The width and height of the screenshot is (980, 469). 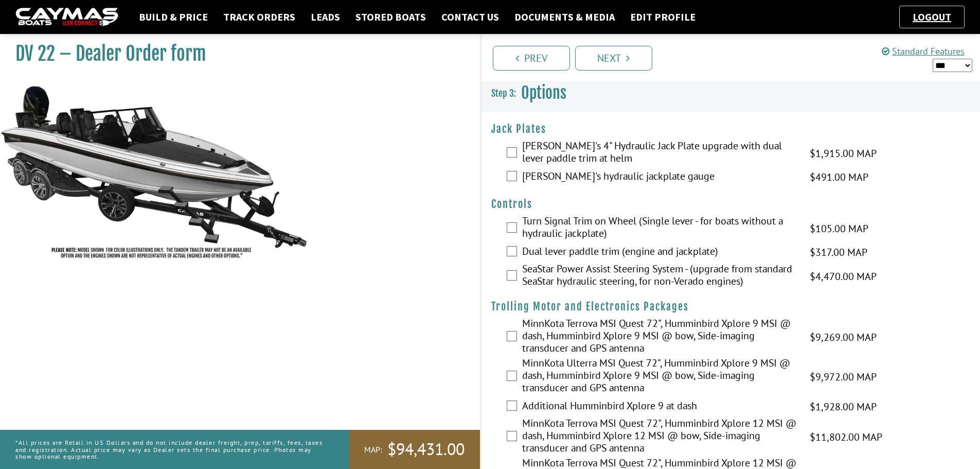 I want to click on h4: Trolling Motor and Electronics Packages, so click(x=730, y=306).